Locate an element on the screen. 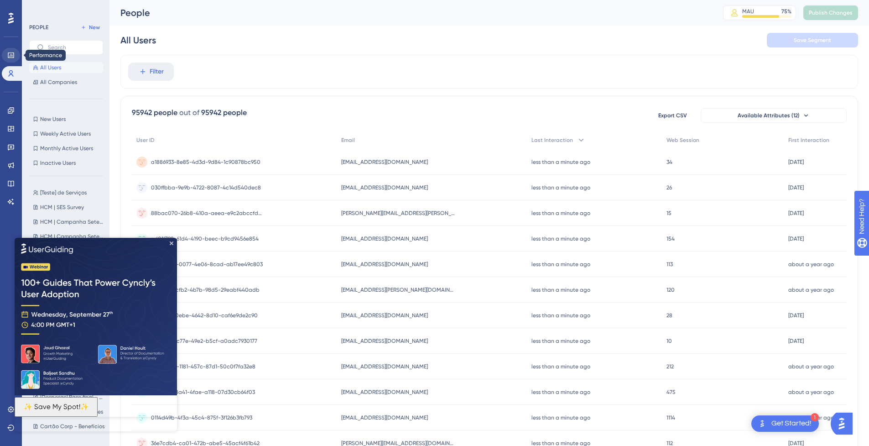  span: New is located at coordinates (94, 27).